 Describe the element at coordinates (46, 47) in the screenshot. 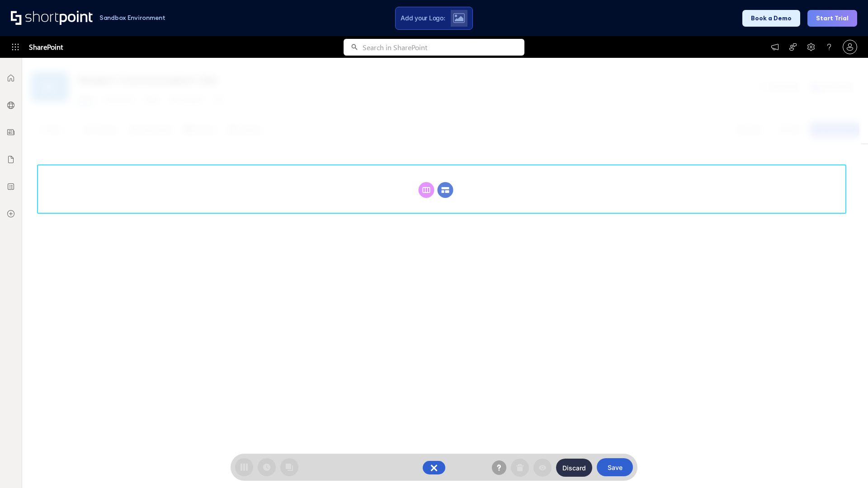

I see `span: SharePoint` at that location.